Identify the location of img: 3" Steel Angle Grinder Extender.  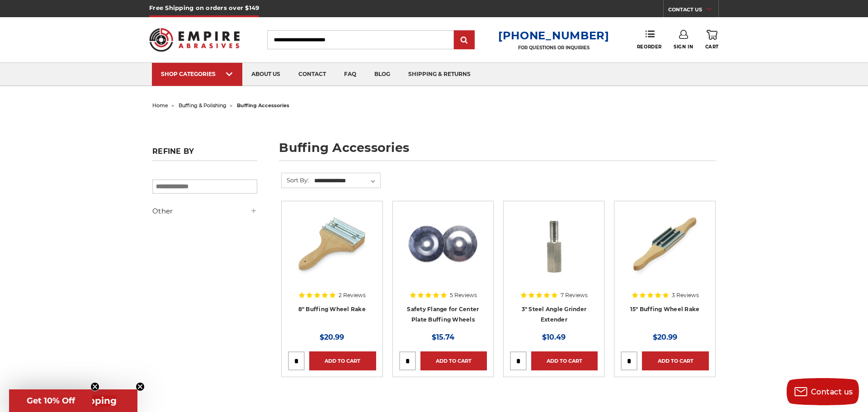
(554, 244).